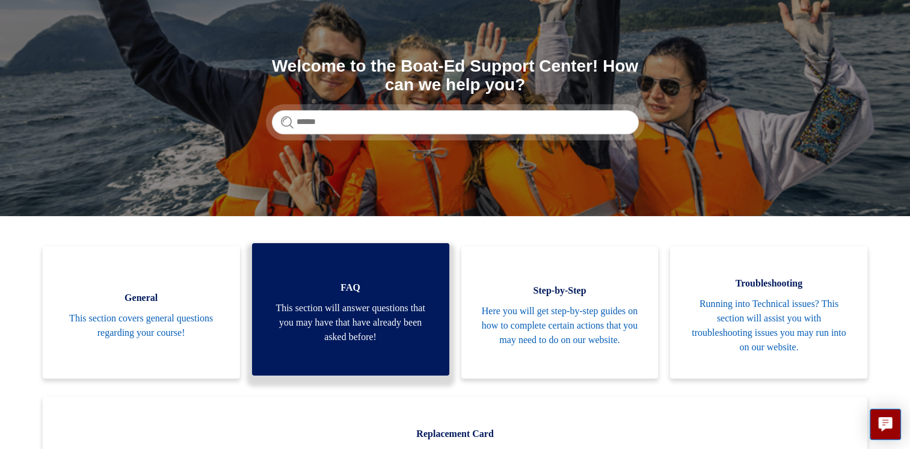  Describe the element at coordinates (351, 322) in the screenshot. I see `span: This section will answer questions that you may have that have already been asked before!` at that location.